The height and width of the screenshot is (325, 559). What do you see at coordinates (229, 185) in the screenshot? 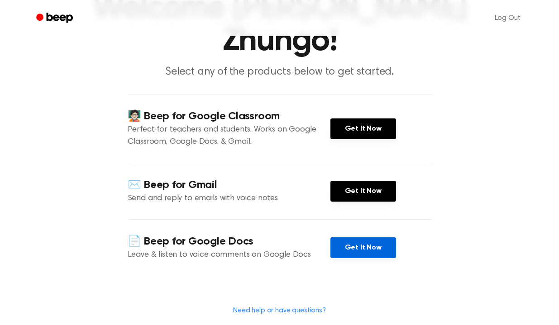
I see `h4: ✉️ Beep for Gmail` at bounding box center [229, 185].